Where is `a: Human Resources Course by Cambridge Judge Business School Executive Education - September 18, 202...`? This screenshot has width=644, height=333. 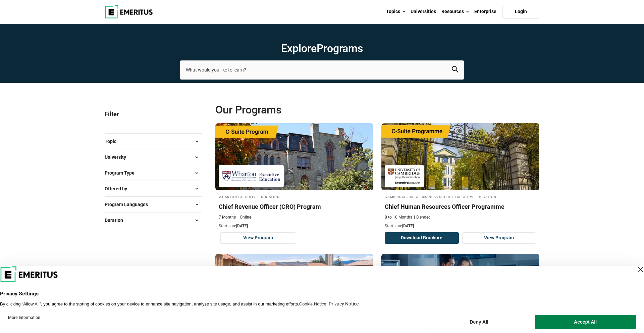
a: Human Resources Course by Cambridge Judge Business School Executive Education - September 18, 202... is located at coordinates (460, 176).